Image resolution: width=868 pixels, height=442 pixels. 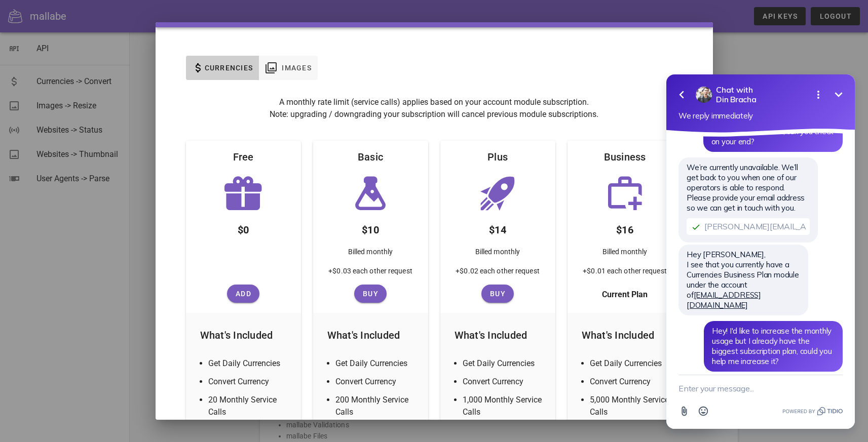 I want to click on div: +$0.02 each other request, so click(x=498, y=275).